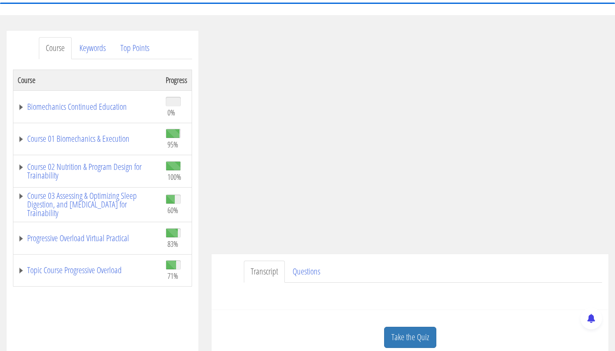  What do you see at coordinates (87, 270) in the screenshot?
I see `a: Topic Course Progressive Overload` at bounding box center [87, 270].